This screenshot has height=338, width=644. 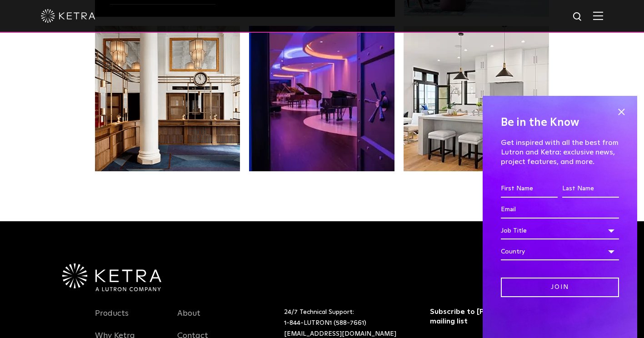 I want to click on img: Hamburger%20Nav.svg, so click(x=598, y=15).